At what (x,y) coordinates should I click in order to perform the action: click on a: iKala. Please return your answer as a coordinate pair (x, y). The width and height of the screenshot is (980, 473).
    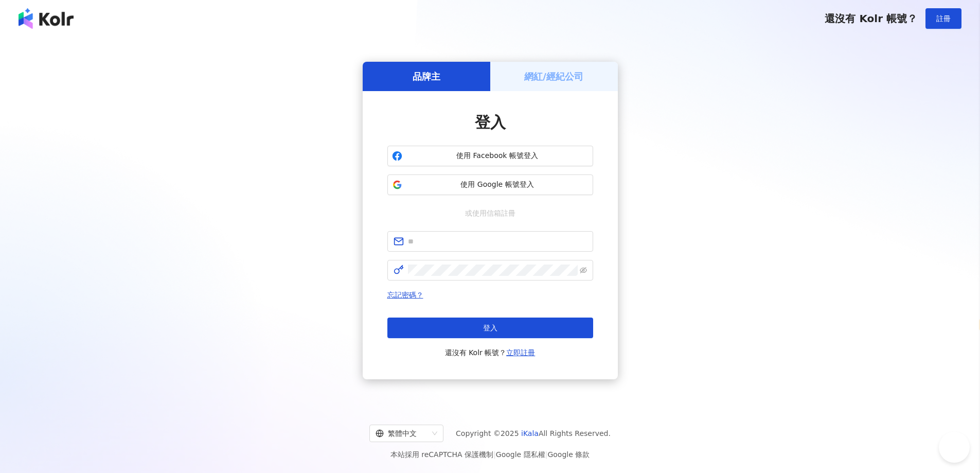
    Looking at the image, I should click on (530, 434).